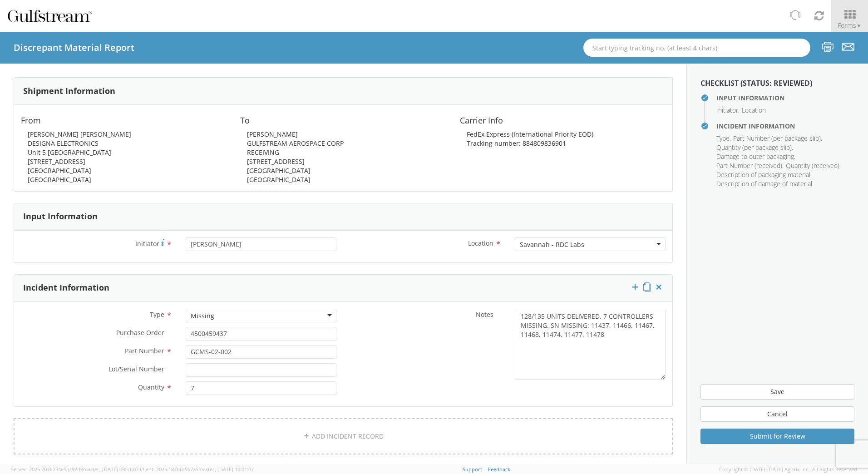 The width and height of the screenshot is (868, 474). I want to click on h4: From, so click(123, 121).